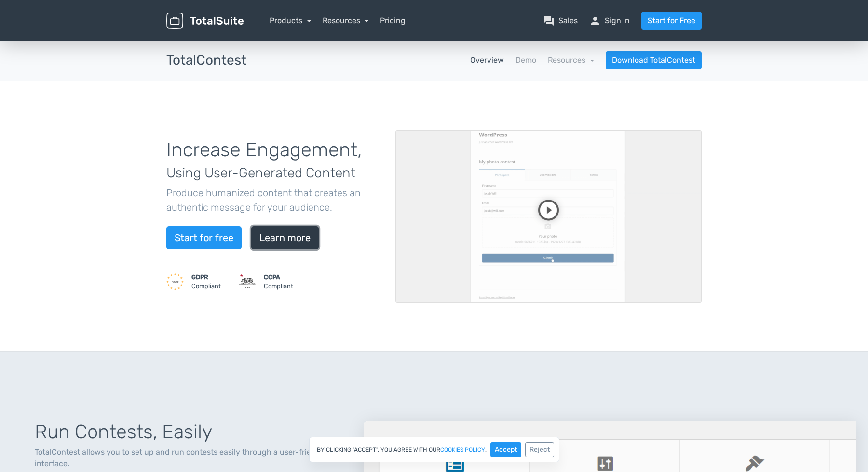 This screenshot has height=472, width=868. Describe the element at coordinates (205, 21) in the screenshot. I see `img: TotalSuite for WordPress` at that location.